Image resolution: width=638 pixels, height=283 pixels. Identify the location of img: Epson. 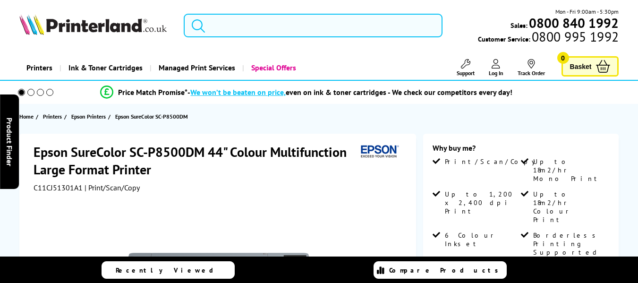
(379, 152).